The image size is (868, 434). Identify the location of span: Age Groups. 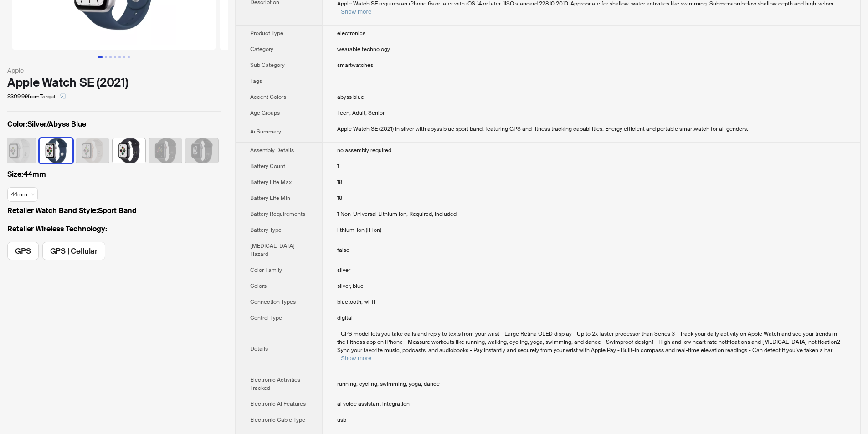
(264, 113).